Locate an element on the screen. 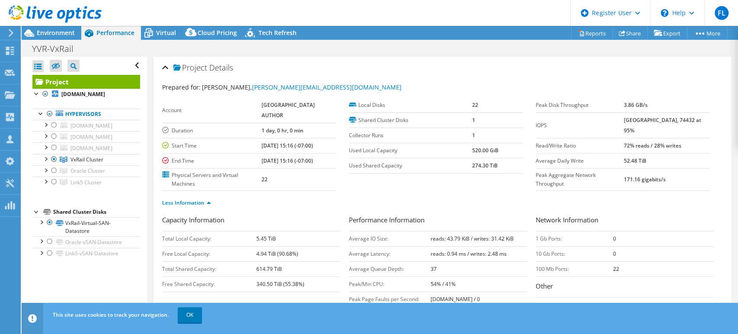  a: Link5 Cluster is located at coordinates (86, 182).